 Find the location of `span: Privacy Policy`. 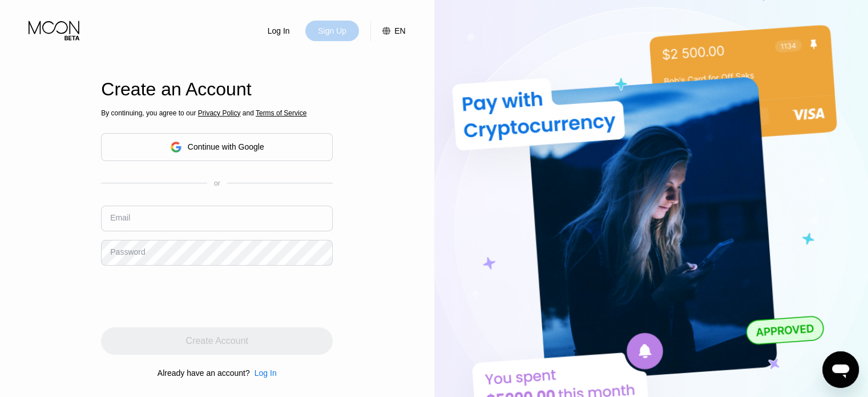

span: Privacy Policy is located at coordinates (219, 113).